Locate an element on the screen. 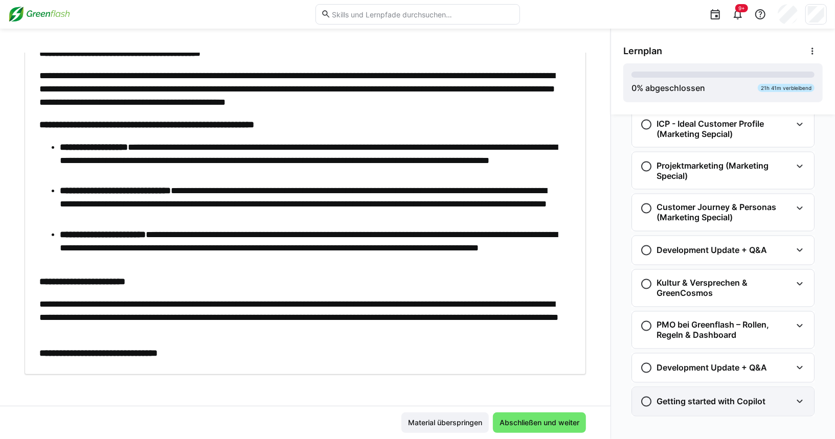 Image resolution: width=835 pixels, height=439 pixels. h3: Customer Journey & Personas (Marketing Special) is located at coordinates (724, 213).